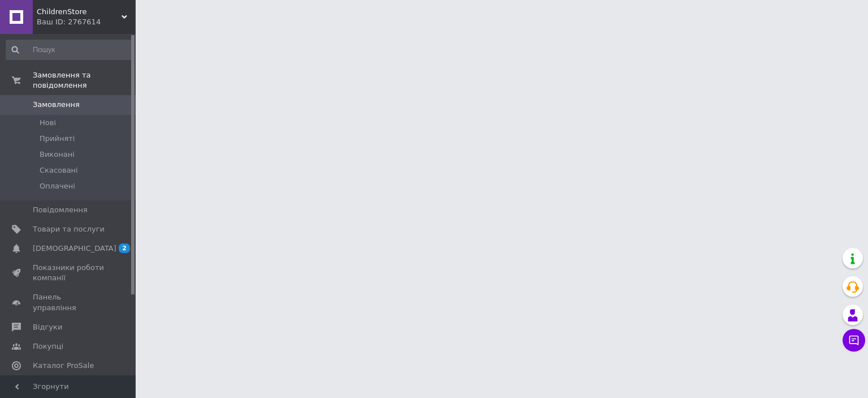  I want to click on span: Товари та послуги, so click(68, 229).